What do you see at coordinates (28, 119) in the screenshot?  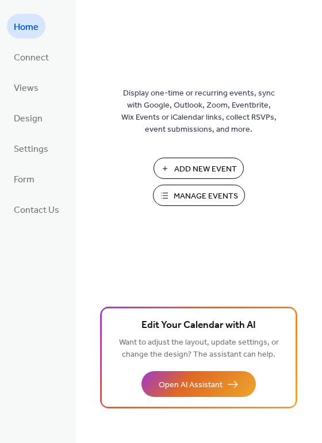 I see `span: Design` at bounding box center [28, 119].